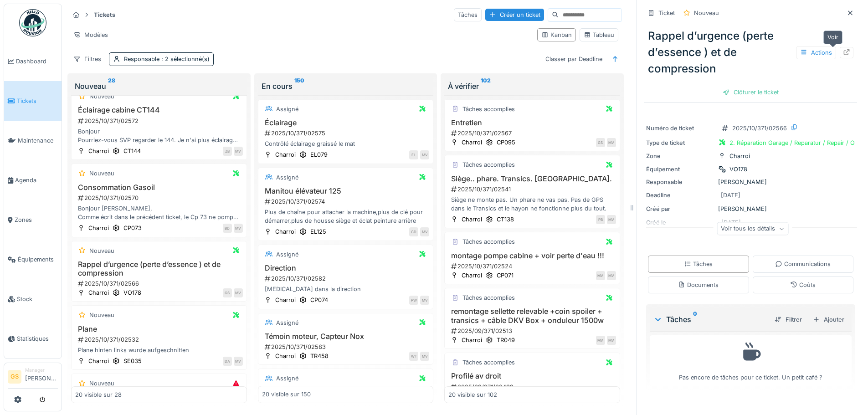 This screenshot has height=415, width=868. What do you see at coordinates (680, 169) in the screenshot?
I see `div: Équipement` at bounding box center [680, 169].